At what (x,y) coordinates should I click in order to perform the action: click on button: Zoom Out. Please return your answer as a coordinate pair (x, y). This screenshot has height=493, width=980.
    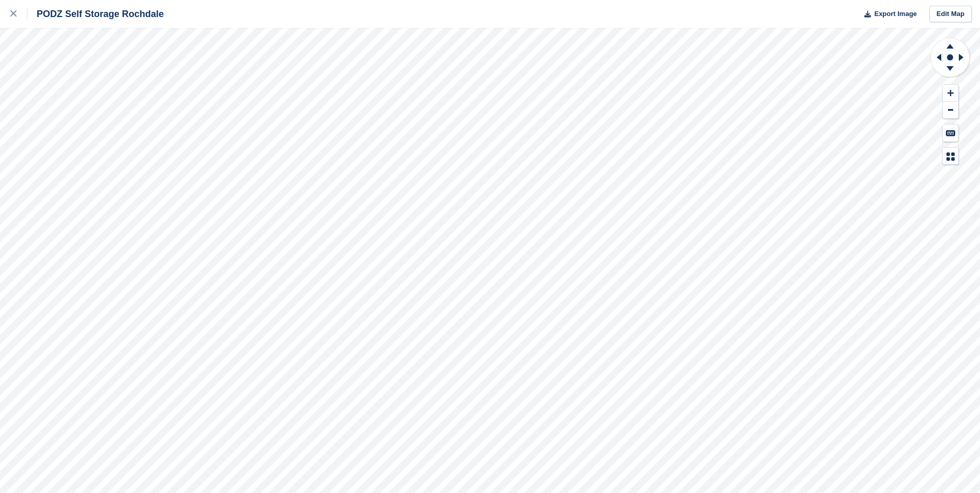
    Looking at the image, I should click on (950, 110).